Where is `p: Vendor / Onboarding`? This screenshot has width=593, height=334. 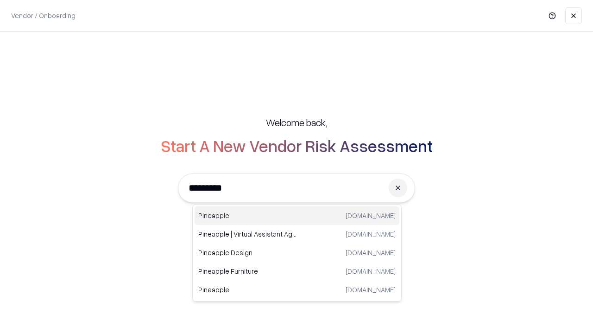 p: Vendor / Onboarding is located at coordinates (43, 15).